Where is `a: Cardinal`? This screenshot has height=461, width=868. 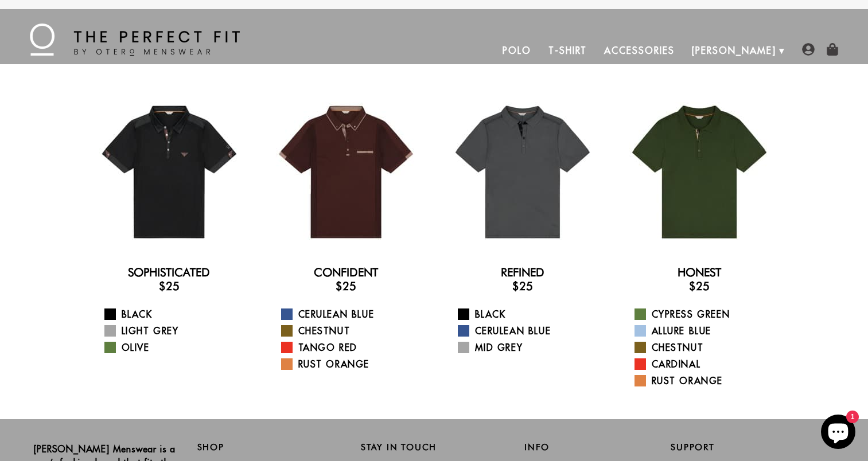 a: Cardinal is located at coordinates (706, 364).